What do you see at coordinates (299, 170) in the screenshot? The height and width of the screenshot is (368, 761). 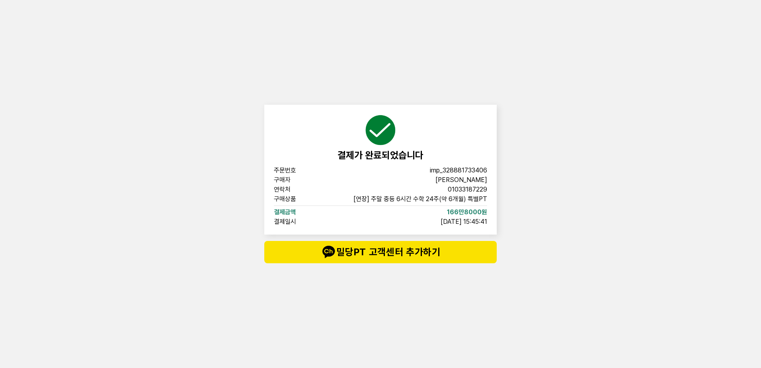 I see `span: 주문번호` at bounding box center [299, 170].